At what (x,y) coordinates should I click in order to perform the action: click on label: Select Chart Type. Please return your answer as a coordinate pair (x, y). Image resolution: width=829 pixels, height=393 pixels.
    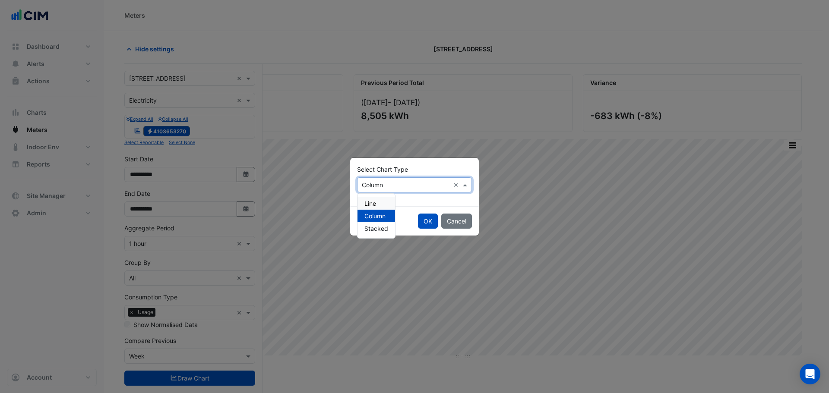
    Looking at the image, I should click on (383, 169).